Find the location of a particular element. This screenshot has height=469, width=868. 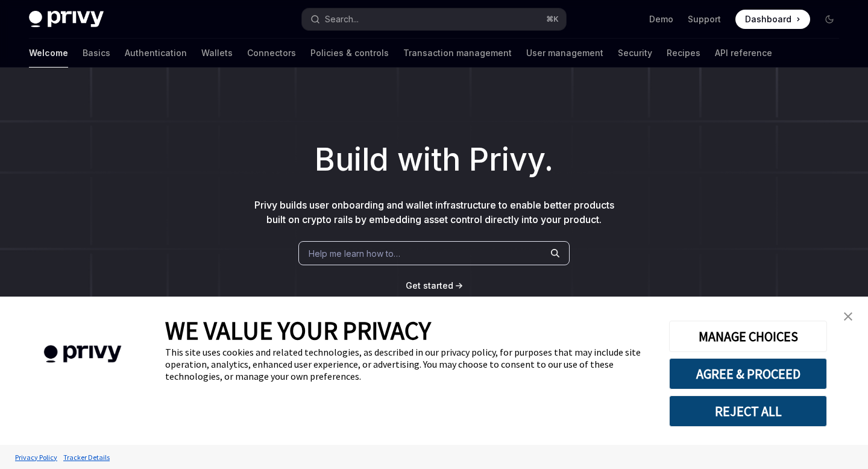

img: dark logo is located at coordinates (66, 19).